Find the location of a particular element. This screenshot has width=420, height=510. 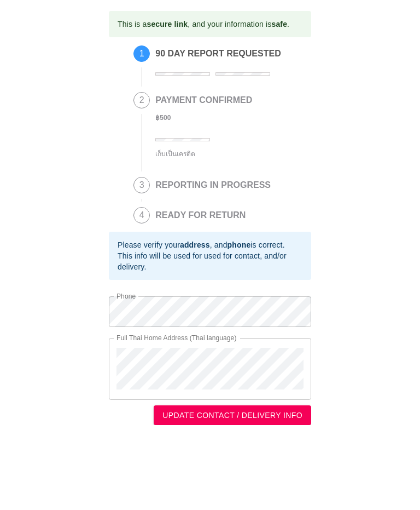

b: phone is located at coordinates (239, 245).